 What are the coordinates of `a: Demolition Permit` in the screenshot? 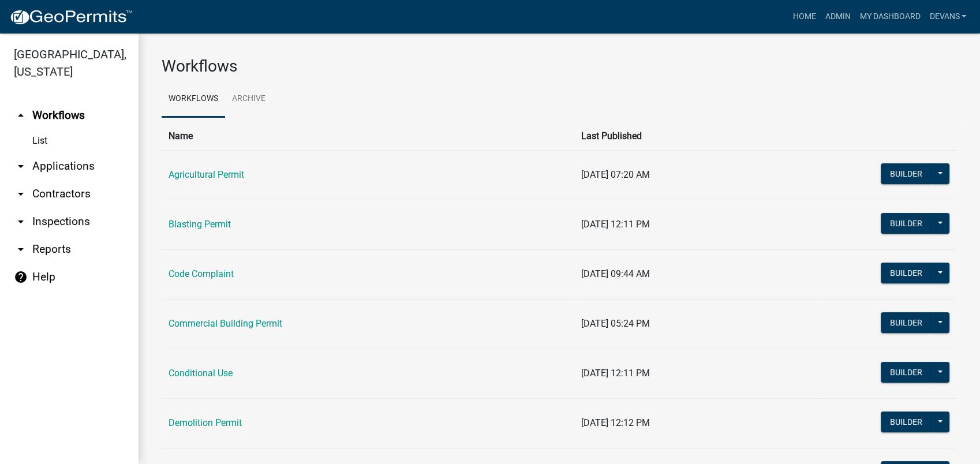 It's located at (205, 422).